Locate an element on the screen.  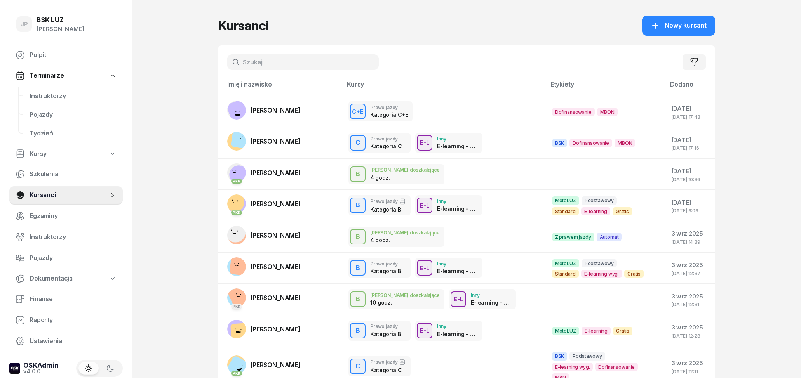
a: Kursy is located at coordinates (66, 154).